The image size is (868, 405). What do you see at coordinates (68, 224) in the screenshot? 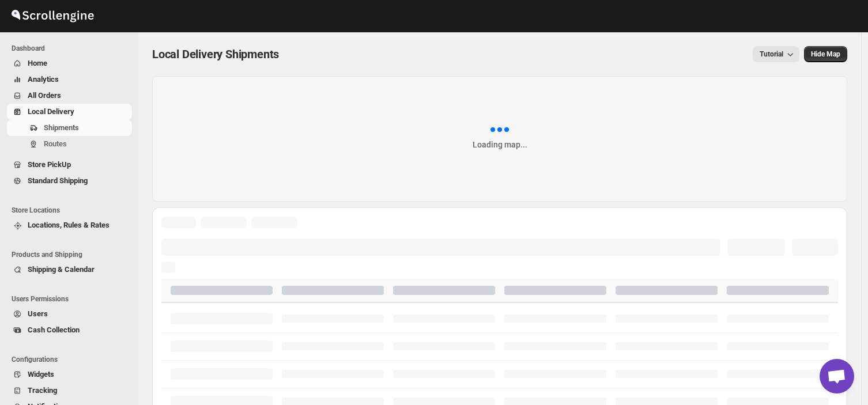
I see `span: Locations, Rules & Rates` at bounding box center [68, 224].